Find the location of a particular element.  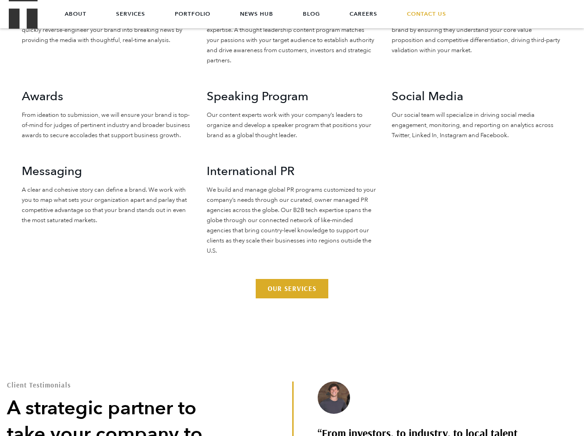

h2: Messaging is located at coordinates (107, 171).